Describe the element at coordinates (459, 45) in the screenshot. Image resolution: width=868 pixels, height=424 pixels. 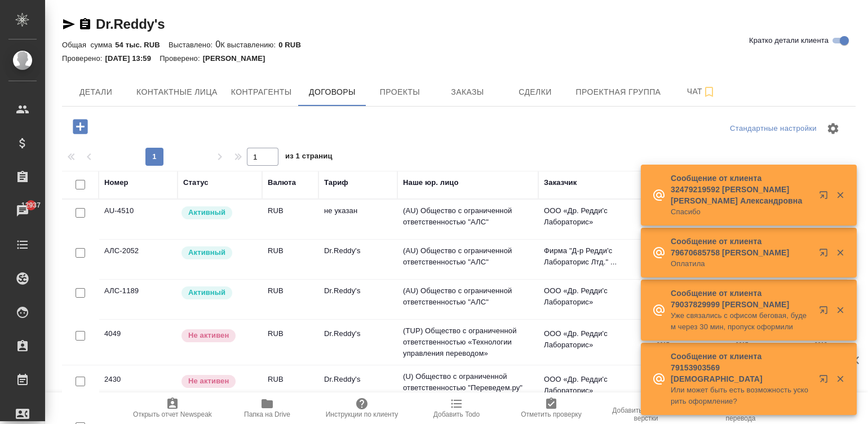
I see `div: 0` at that location.